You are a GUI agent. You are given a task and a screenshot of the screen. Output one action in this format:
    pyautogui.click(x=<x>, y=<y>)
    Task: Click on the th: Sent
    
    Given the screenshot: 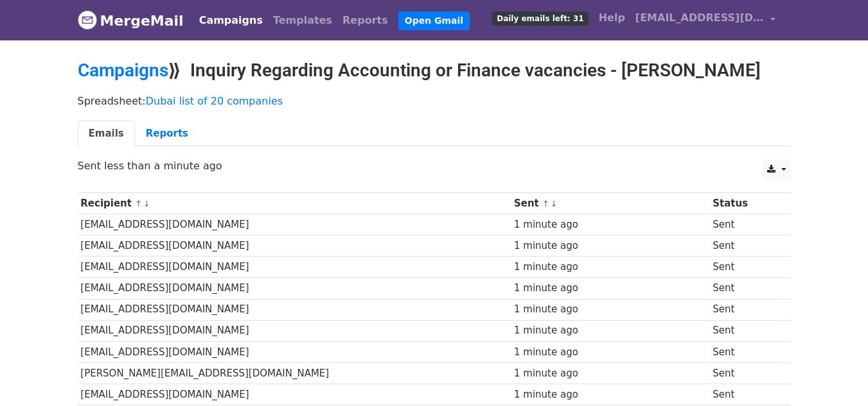 What is the action you would take?
    pyautogui.click(x=610, y=204)
    